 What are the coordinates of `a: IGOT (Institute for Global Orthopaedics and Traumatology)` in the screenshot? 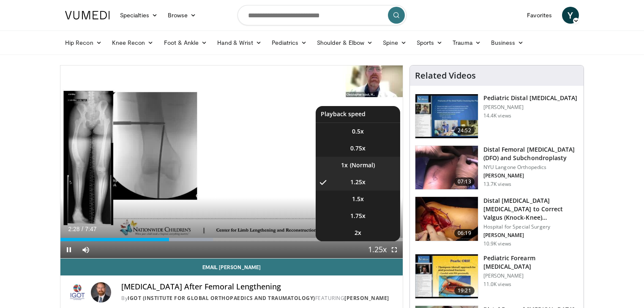 It's located at (222, 298).